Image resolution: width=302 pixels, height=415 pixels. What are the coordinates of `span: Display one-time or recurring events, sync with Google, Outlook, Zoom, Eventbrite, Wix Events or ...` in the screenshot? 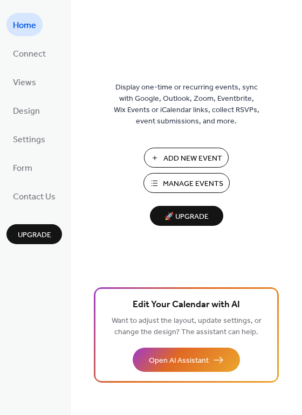 It's located at (187, 105).